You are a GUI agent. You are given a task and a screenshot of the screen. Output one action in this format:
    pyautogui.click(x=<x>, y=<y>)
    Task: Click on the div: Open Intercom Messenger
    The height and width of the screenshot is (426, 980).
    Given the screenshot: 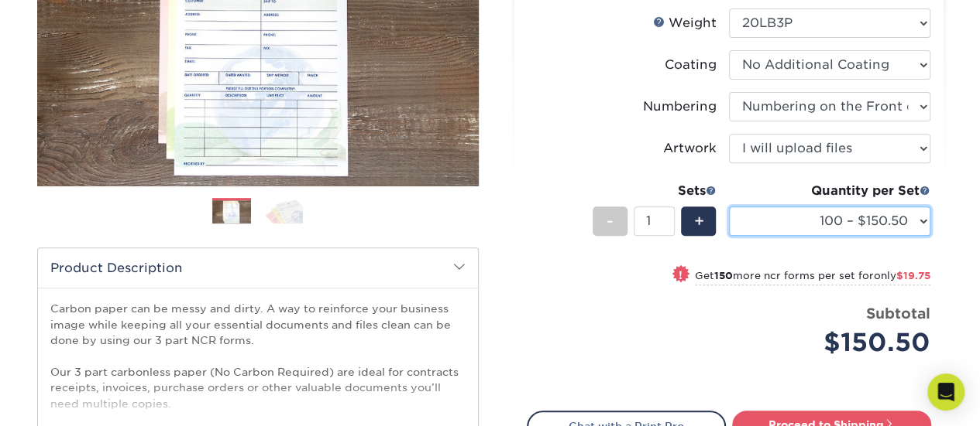 What is the action you would take?
    pyautogui.click(x=946, y=392)
    